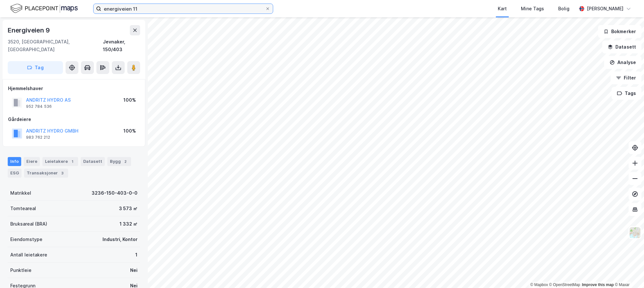 This screenshot has height=288, width=644. I want to click on div: Leietakere, so click(60, 161).